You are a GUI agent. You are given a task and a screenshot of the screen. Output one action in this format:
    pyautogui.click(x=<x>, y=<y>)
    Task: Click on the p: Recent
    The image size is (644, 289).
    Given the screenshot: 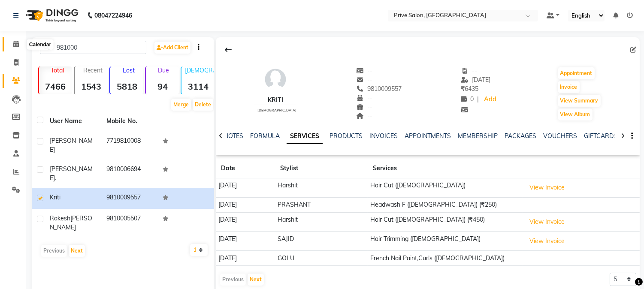 What is the action you would take?
    pyautogui.click(x=93, y=70)
    